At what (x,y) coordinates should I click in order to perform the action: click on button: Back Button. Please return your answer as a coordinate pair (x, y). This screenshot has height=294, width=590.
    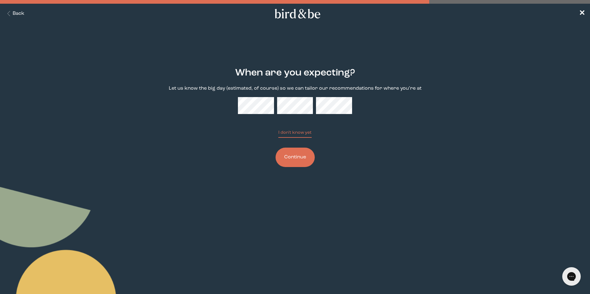
    Looking at the image, I should click on (15, 14).